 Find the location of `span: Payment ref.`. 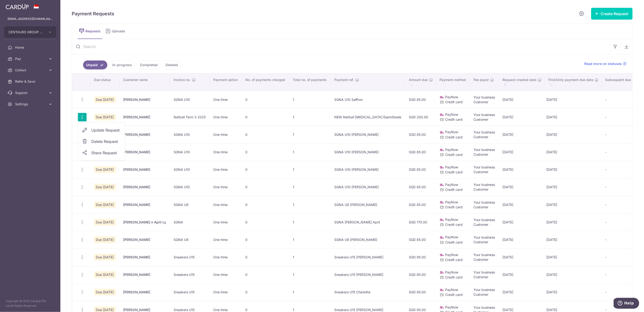

span: Payment ref. is located at coordinates (344, 80).